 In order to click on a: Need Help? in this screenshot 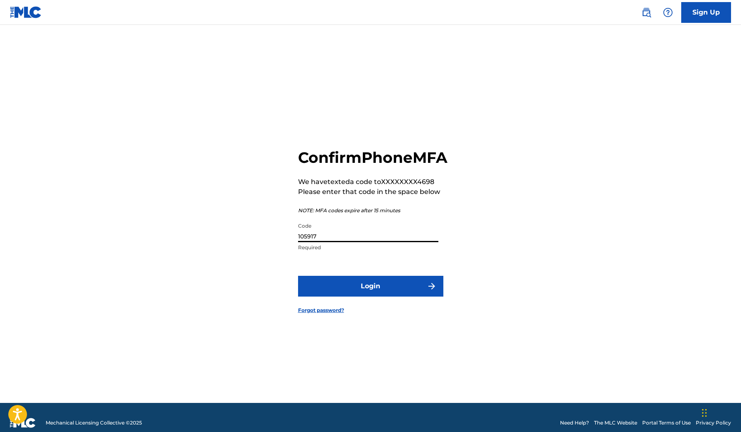, I will do `click(574, 422)`.